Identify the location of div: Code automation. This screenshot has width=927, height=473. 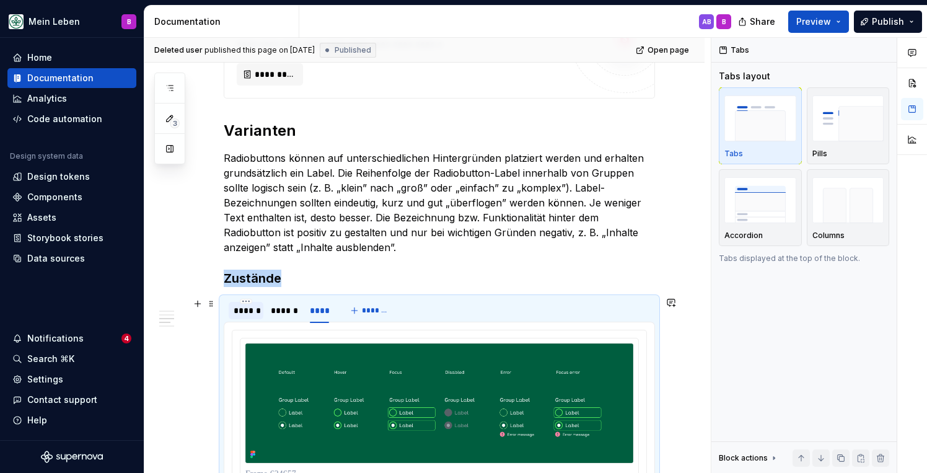
(64, 119).